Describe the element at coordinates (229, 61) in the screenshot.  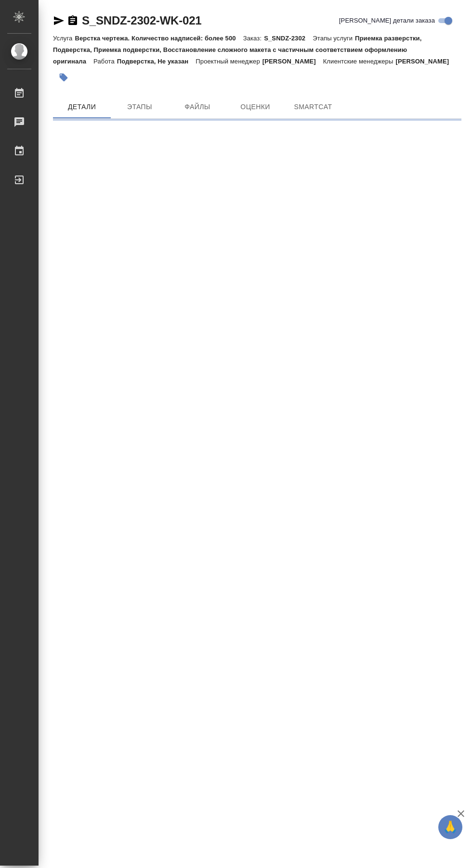
I see `p: Проектный менеджер` at that location.